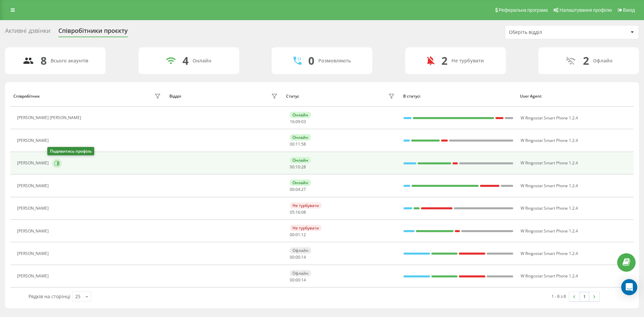 The height and width of the screenshot is (317, 644). What do you see at coordinates (71, 151) in the screenshot?
I see `div: Подивитись профіль` at bounding box center [71, 151].